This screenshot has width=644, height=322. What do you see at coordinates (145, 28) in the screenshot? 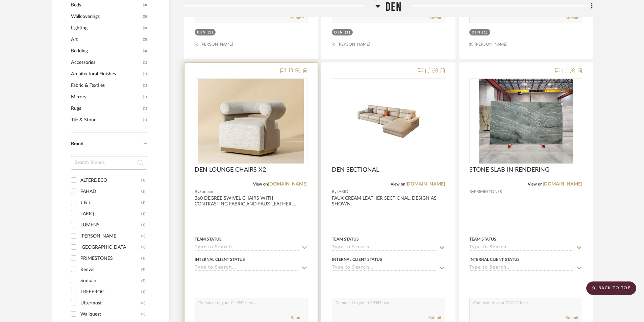
I see `span: (4)` at bounding box center [145, 28].